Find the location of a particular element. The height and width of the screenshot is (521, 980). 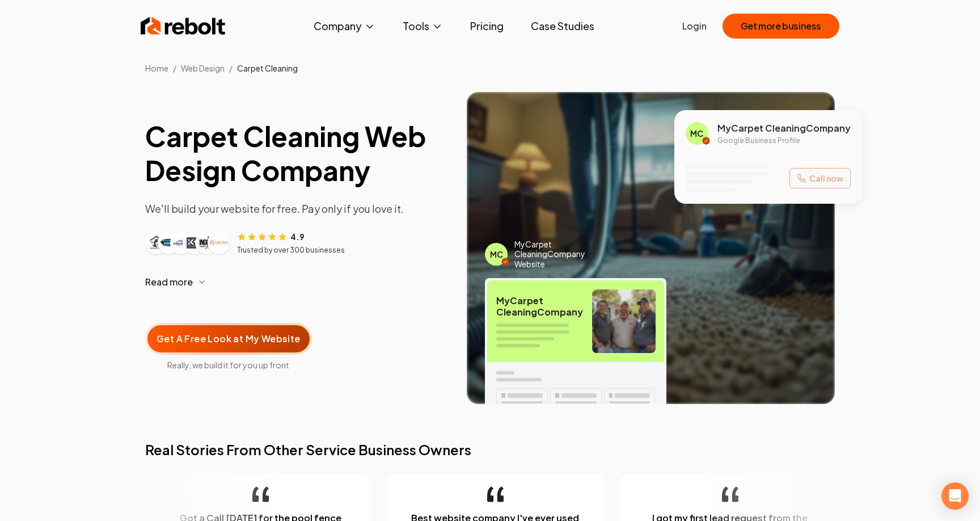

span: Carpet Cleaning is located at coordinates (267, 68).